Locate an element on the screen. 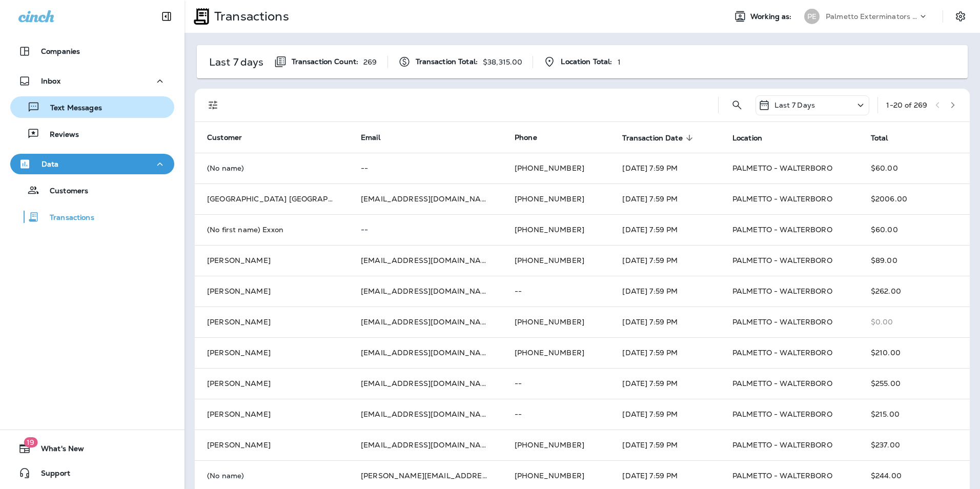 This screenshot has height=489, width=980. p: Palmetto Exterminators LLC is located at coordinates (872, 16).